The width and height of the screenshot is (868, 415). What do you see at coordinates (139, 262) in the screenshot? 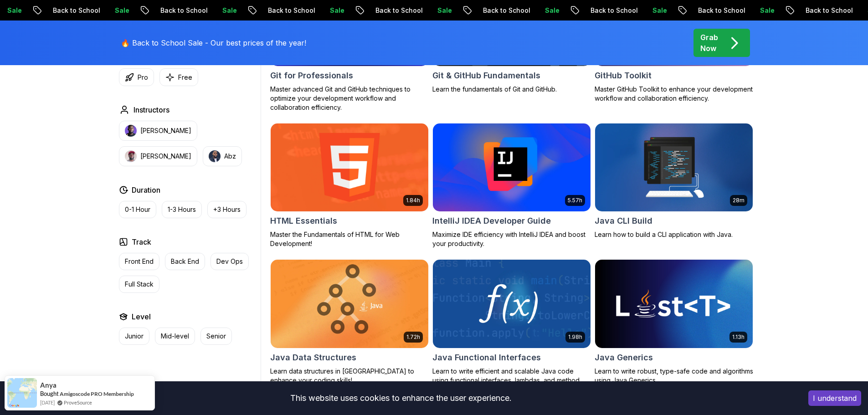
I see `button: Front End` at bounding box center [139, 262].